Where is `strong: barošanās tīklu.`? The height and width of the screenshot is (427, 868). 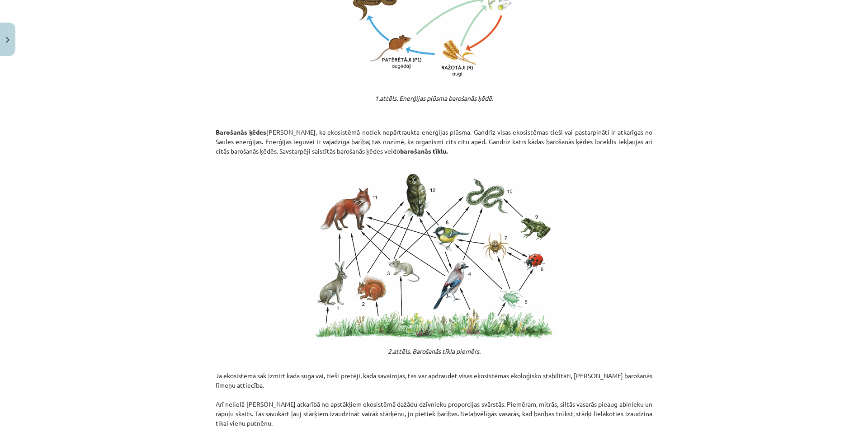 strong: barošanās tīklu. is located at coordinates (424, 151).